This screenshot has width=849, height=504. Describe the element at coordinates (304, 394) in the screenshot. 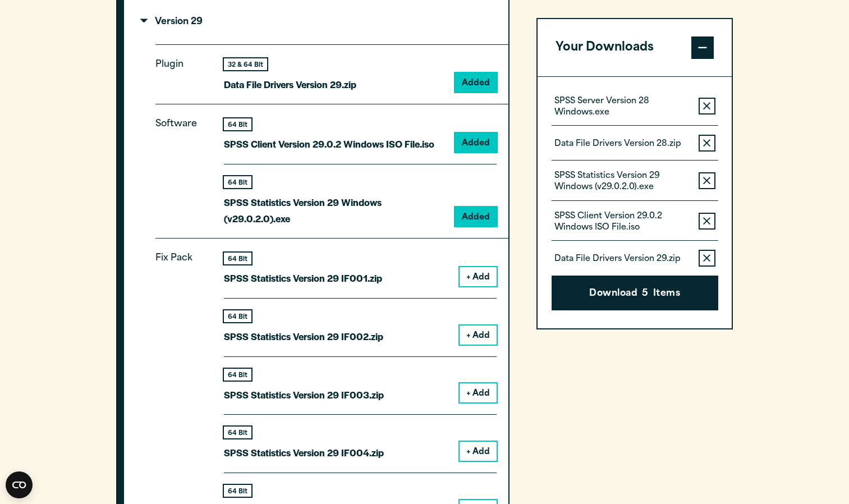

I see `p: SPSS Statistics Version 29 IF003.zip` at that location.